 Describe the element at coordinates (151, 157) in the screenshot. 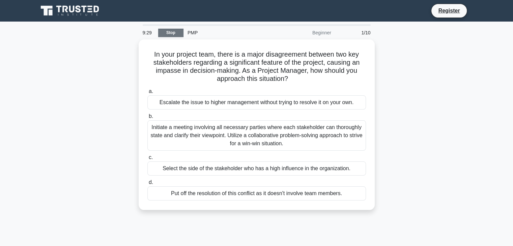

I see `span: c.` at that location.